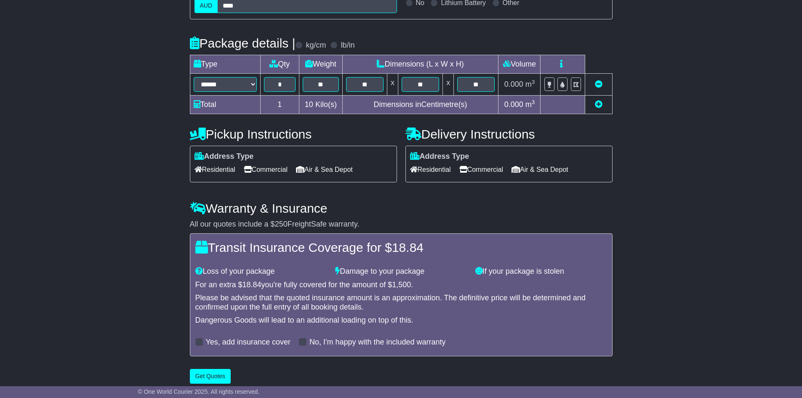  I want to click on td: Total, so click(225, 104).